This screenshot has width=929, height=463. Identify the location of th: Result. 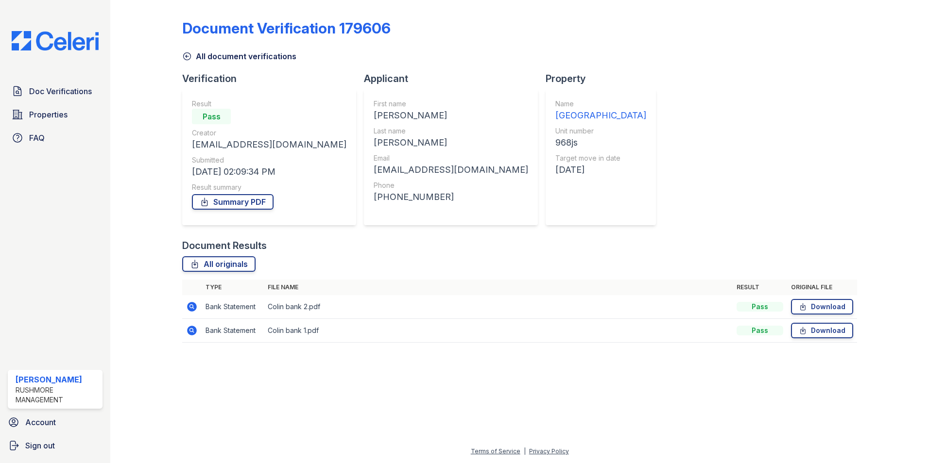
(760, 288).